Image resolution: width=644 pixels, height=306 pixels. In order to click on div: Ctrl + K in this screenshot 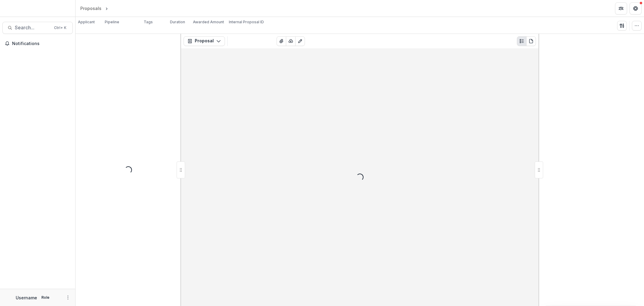, I will do `click(60, 28)`.